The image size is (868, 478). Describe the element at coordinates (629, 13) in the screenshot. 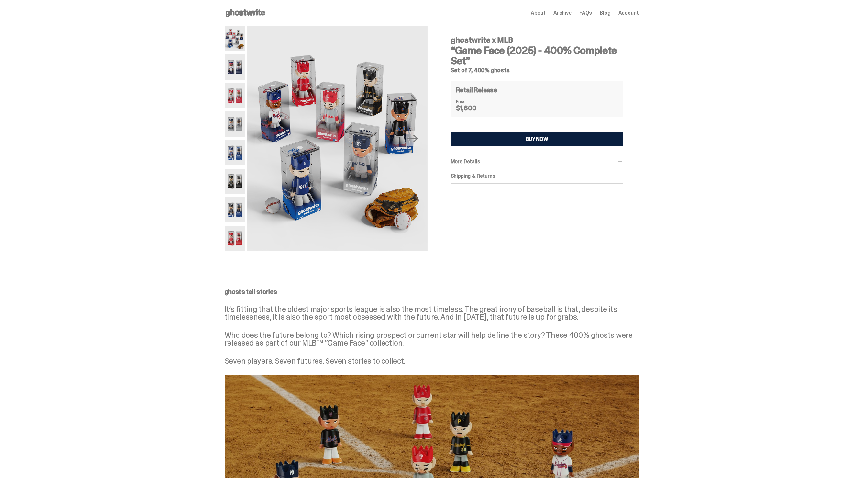

I see `a: Account` at that location.